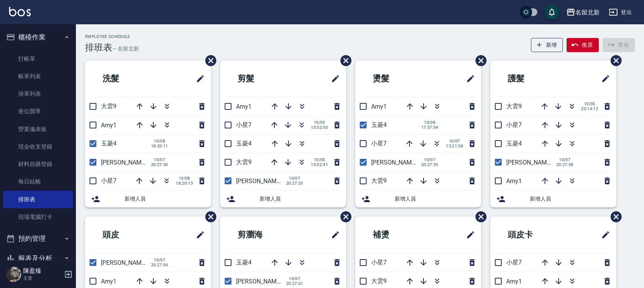  What do you see at coordinates (38, 164) in the screenshot?
I see `a: 材料自購登錄` at bounding box center [38, 164].